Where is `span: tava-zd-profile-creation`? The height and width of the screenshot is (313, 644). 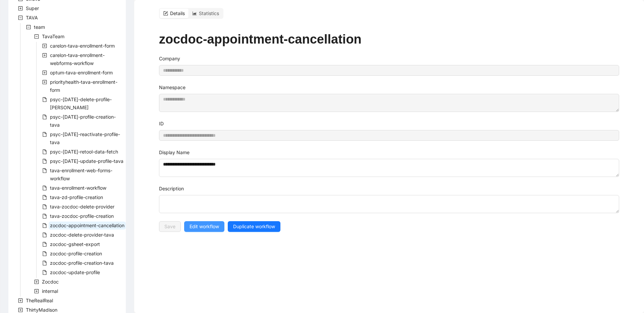 span: tava-zd-profile-creation is located at coordinates (77, 197).